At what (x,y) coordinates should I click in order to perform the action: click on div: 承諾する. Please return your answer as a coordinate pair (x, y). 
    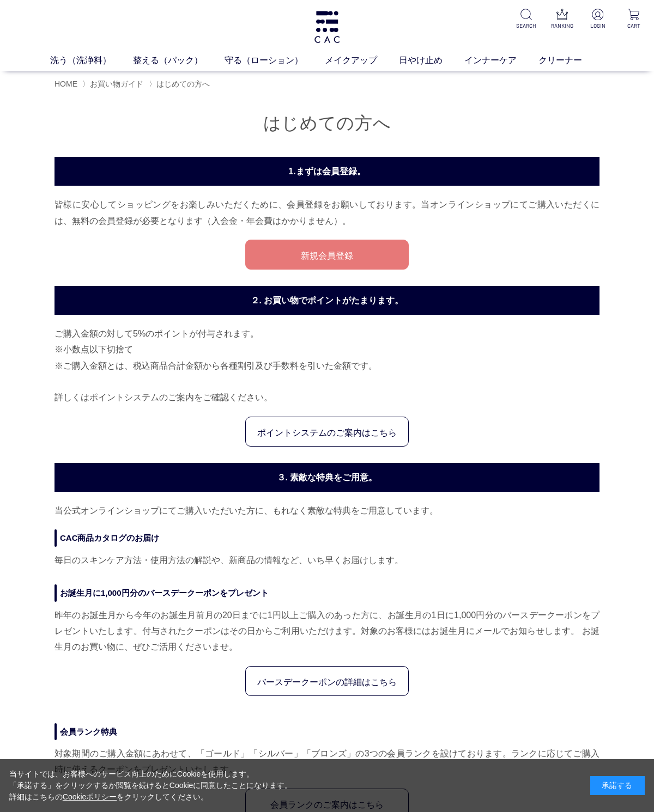
    Looking at the image, I should click on (618, 785).